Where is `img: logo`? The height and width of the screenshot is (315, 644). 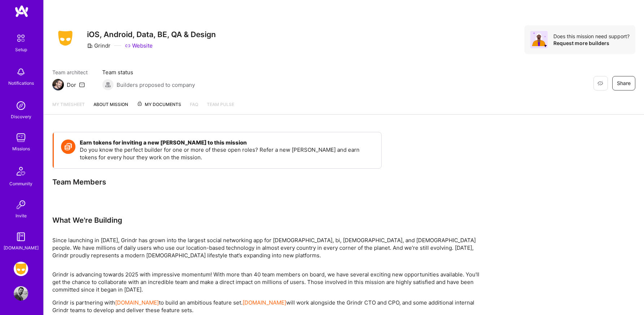
img: logo is located at coordinates (22, 11).